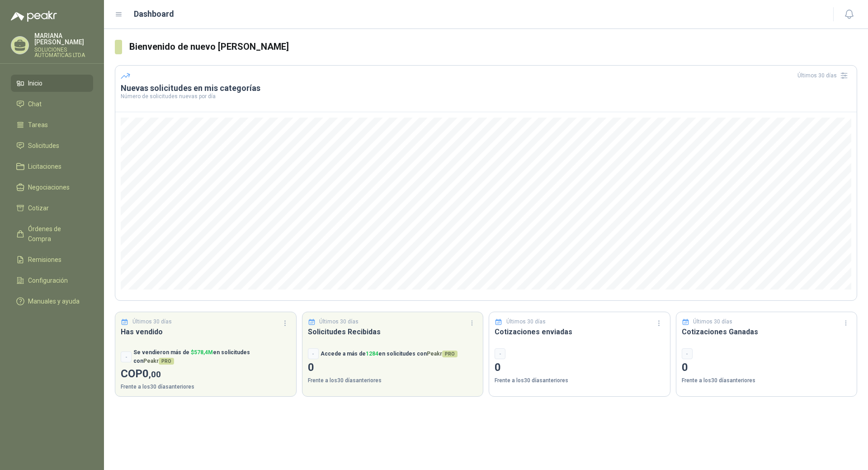 The image size is (868, 470). I want to click on h3: Cotizaciones enviadas, so click(580, 332).